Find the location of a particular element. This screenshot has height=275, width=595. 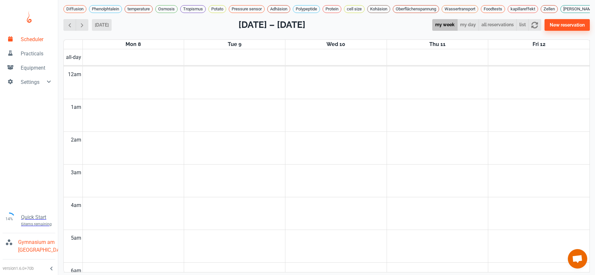

div: cell size is located at coordinates (354, 9).